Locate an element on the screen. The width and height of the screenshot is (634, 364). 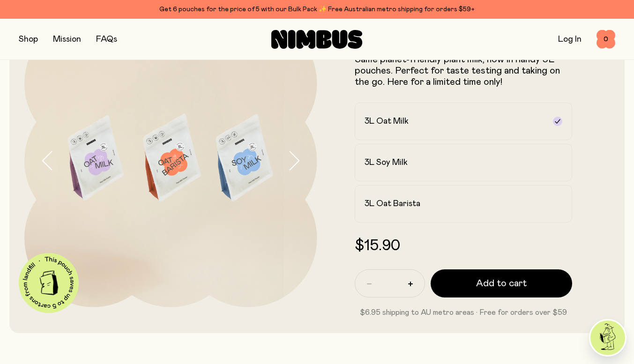
p: $6.95 shipping to AU metro areas · Free for orders over $59 is located at coordinates (464, 313).